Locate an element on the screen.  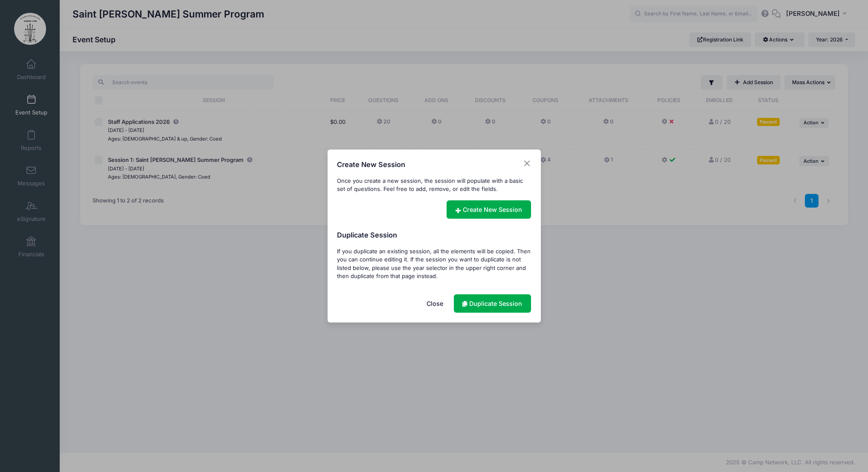
h4: Duplicate Session is located at coordinates (434, 235).